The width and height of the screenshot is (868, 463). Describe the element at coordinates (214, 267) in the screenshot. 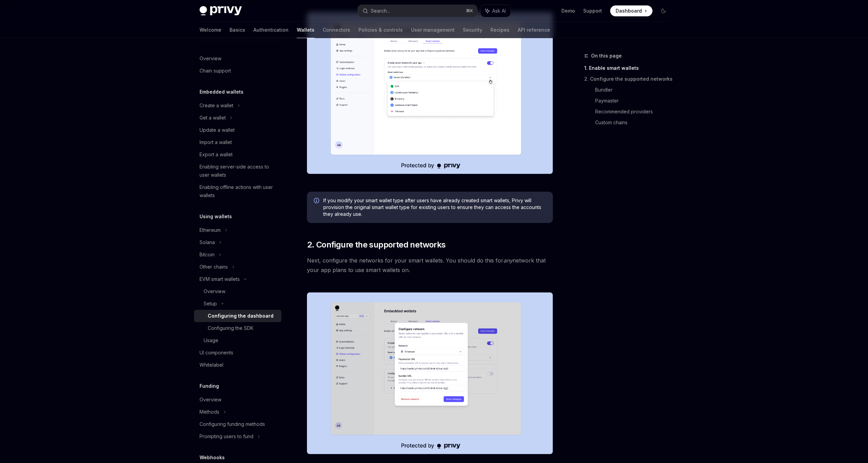

I see `div: Other chains` at that location.